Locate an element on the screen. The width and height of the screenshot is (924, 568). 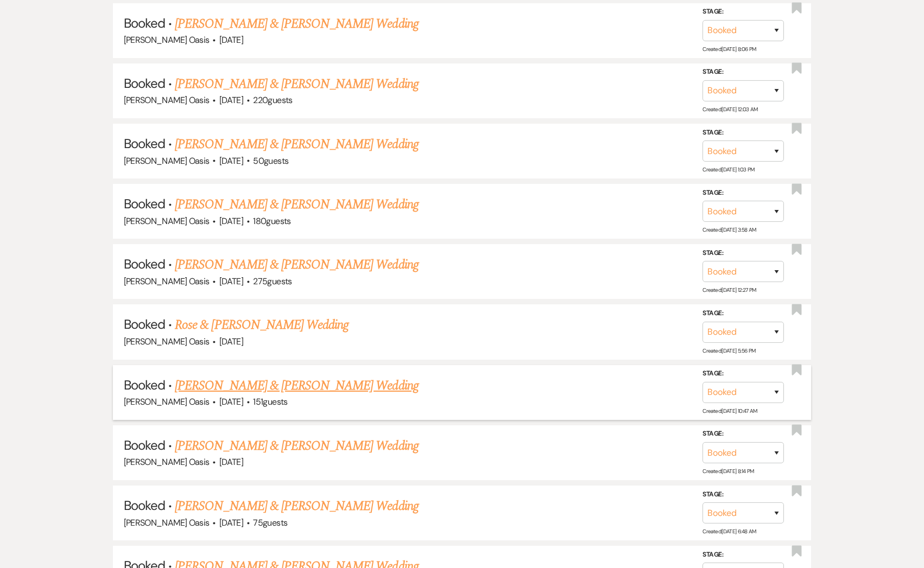
span: 50 guests is located at coordinates (270, 160).